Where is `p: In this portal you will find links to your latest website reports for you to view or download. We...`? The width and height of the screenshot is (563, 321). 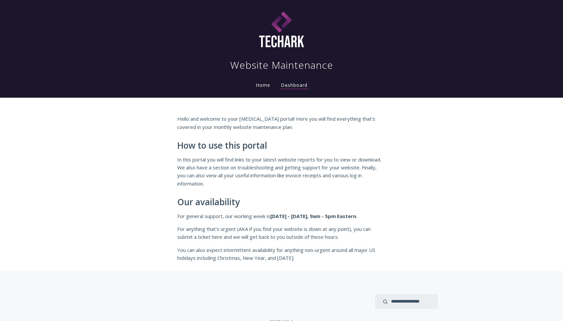 p: In this portal you will find links to your latest website reports for you to view or download. We... is located at coordinates (282, 172).